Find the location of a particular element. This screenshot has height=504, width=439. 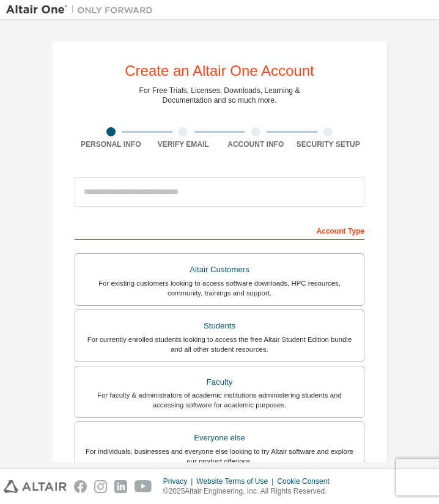

img: instagram.svg is located at coordinates (100, 486).